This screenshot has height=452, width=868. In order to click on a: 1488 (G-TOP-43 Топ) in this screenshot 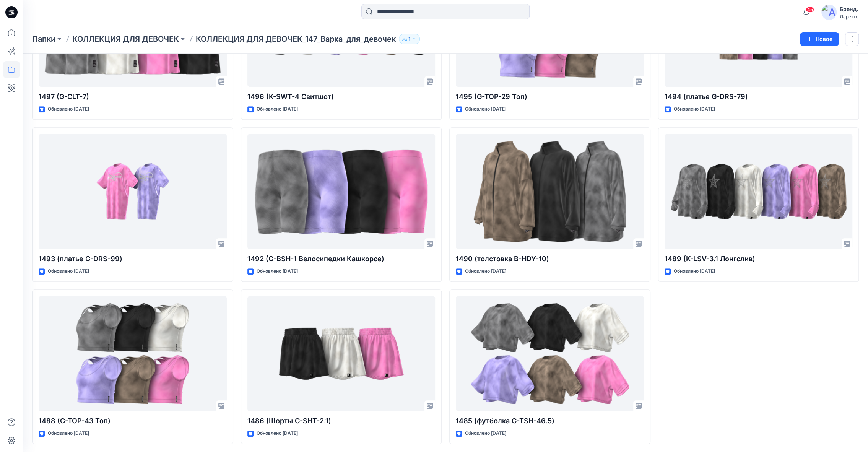, I will do `click(133, 353)`.